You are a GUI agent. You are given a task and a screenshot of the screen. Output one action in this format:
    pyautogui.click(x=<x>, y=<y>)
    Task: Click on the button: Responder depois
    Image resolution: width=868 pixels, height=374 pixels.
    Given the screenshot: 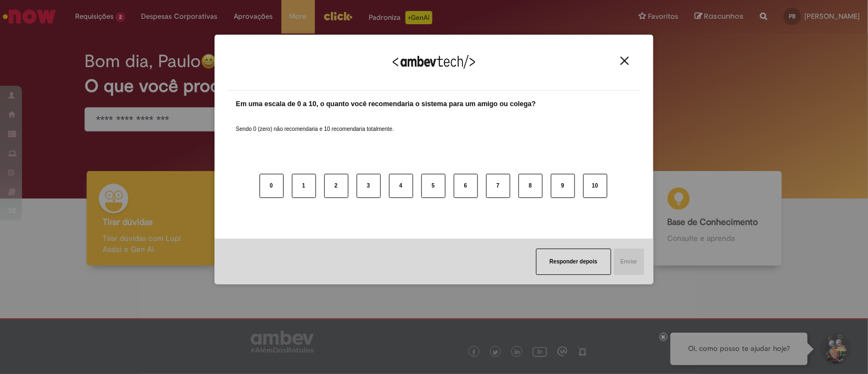 What is the action you would take?
    pyautogui.click(x=573, y=261)
    